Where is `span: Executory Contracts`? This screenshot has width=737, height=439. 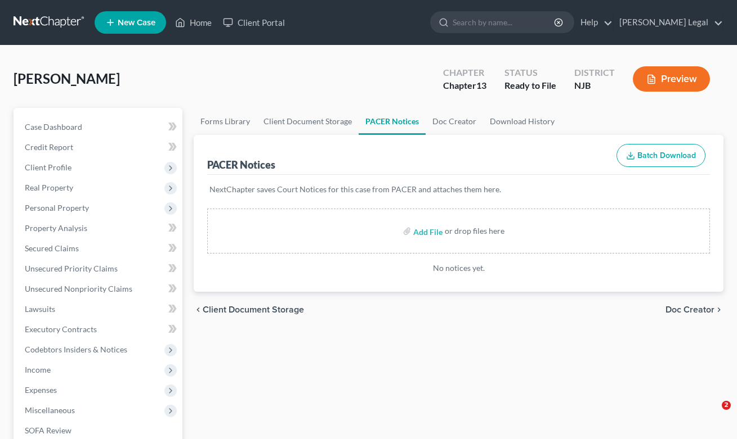 span: Executory Contracts is located at coordinates (61, 329).